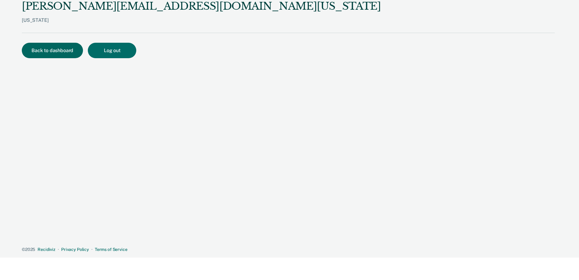 The height and width of the screenshot is (280, 579). I want to click on button: Back to dashboard, so click(52, 50).